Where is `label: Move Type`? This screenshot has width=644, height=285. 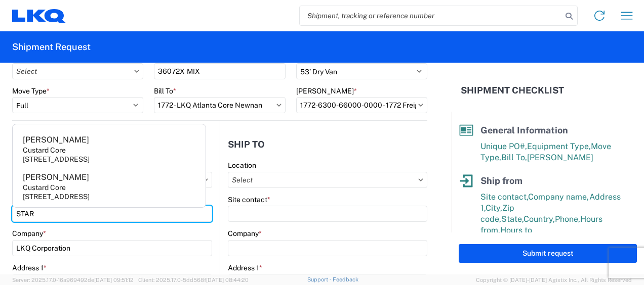 label: Move Type is located at coordinates (31, 91).